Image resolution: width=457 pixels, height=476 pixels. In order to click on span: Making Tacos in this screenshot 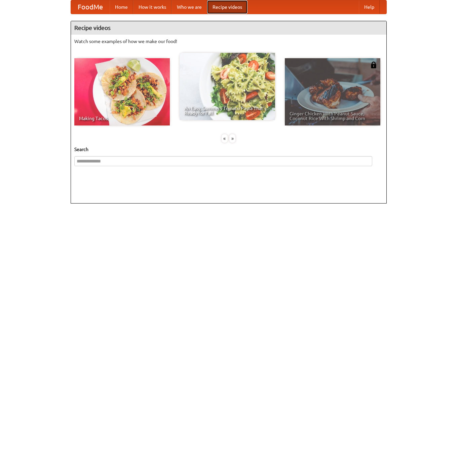, I will do `click(122, 118)`.